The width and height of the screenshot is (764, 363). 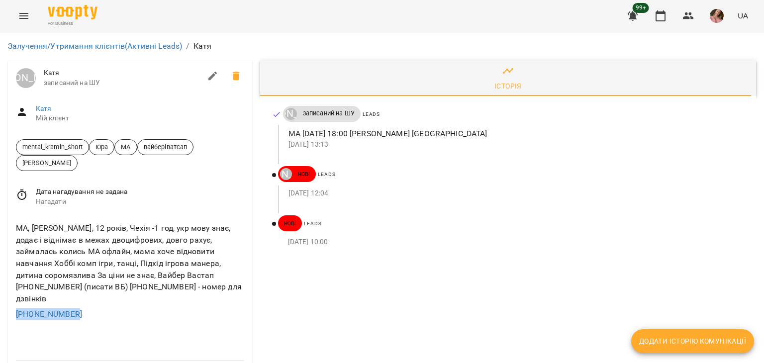 What do you see at coordinates (125, 147) in the screenshot?
I see `span: МА` at bounding box center [125, 147].